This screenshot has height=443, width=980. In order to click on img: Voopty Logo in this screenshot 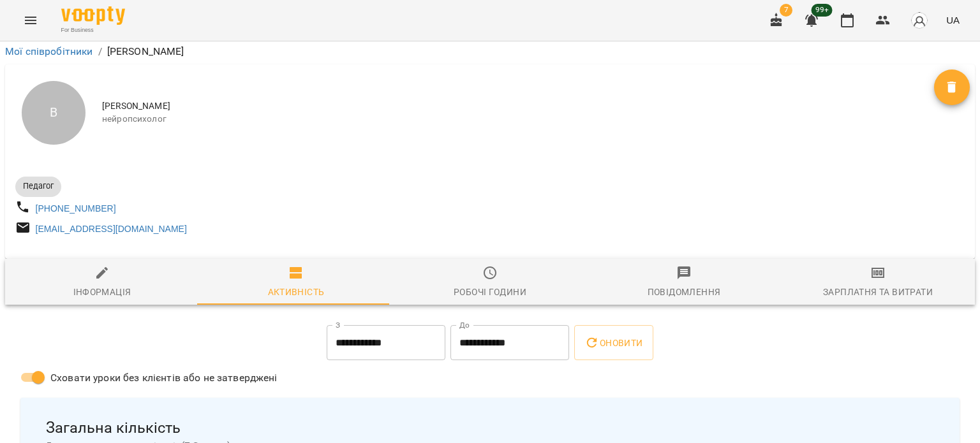, I will do `click(93, 16)`.